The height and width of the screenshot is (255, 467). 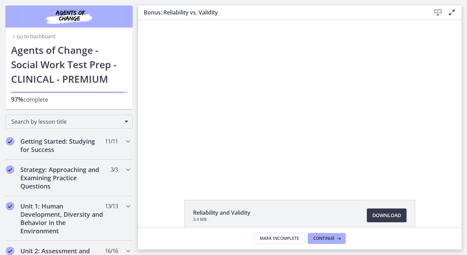 What do you see at coordinates (62, 146) in the screenshot?
I see `h2: Getting Started: Studying for Success` at bounding box center [62, 146].